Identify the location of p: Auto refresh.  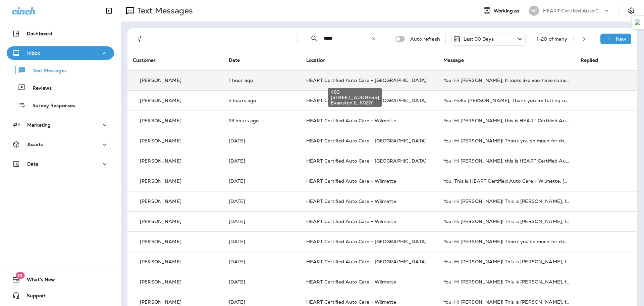
(425, 39).